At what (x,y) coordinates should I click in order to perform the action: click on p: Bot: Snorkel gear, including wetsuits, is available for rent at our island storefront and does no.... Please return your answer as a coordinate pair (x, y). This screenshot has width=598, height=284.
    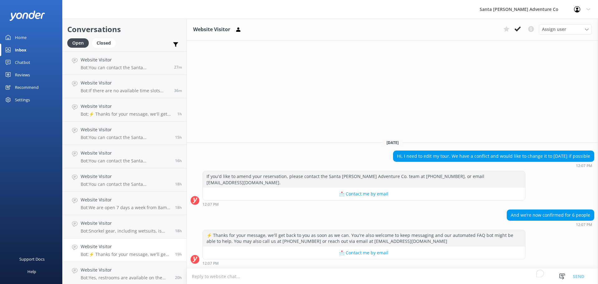
    Looking at the image, I should click on (125, 231).